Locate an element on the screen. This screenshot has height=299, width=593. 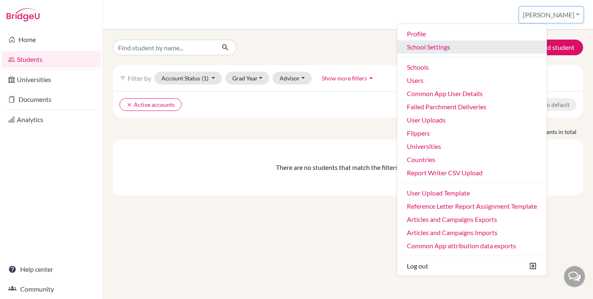
a: Countries is located at coordinates (472, 159).